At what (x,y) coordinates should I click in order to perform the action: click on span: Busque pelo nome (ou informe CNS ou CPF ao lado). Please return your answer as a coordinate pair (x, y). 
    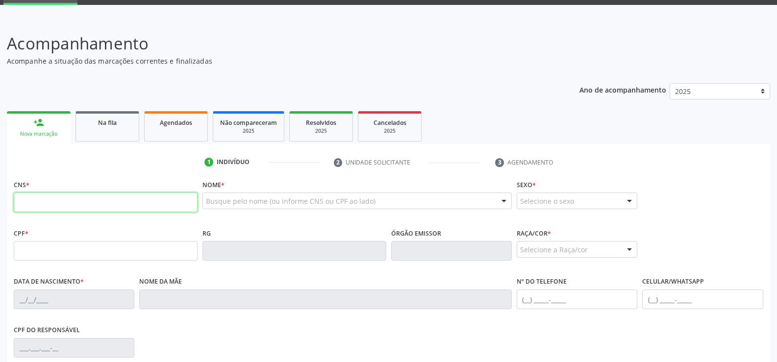
    Looking at the image, I should click on (291, 201).